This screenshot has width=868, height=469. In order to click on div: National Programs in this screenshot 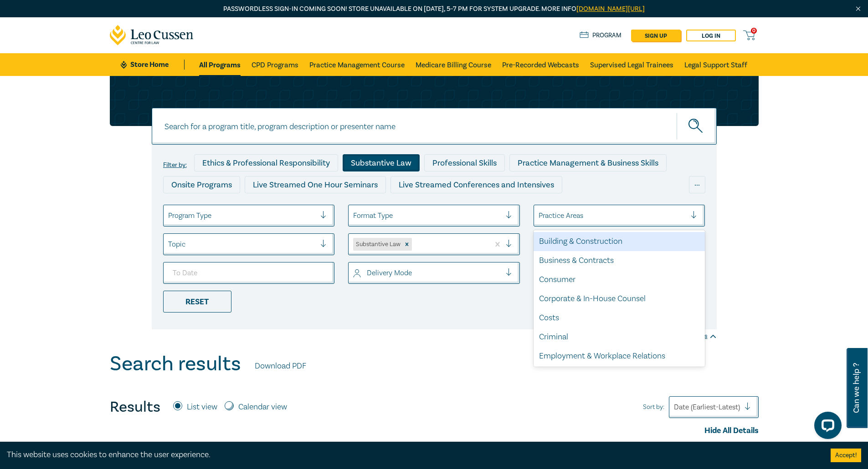, I will do `click(568, 207)`.